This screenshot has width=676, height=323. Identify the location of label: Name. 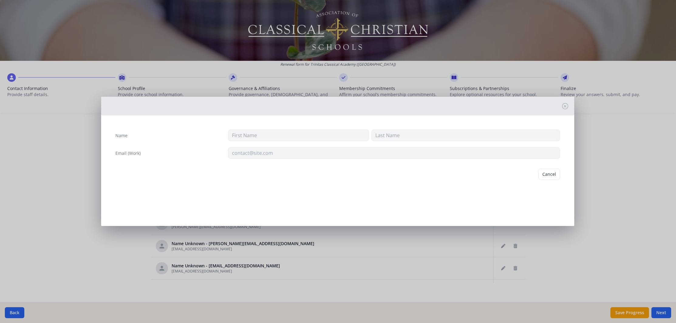
(122, 135).